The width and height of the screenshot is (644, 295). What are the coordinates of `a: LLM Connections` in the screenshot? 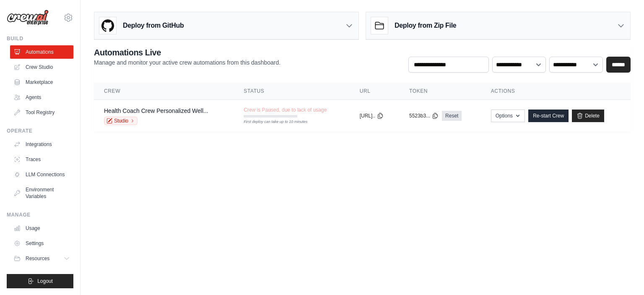 It's located at (41, 175).